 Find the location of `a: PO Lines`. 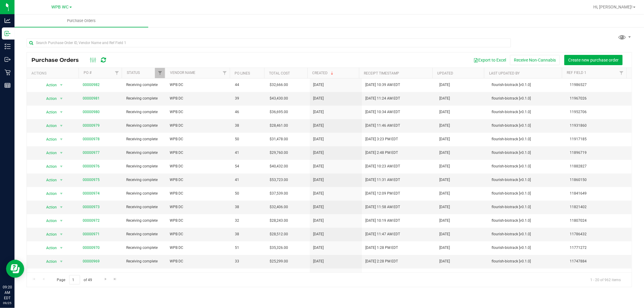

a: PO Lines is located at coordinates (242, 73).